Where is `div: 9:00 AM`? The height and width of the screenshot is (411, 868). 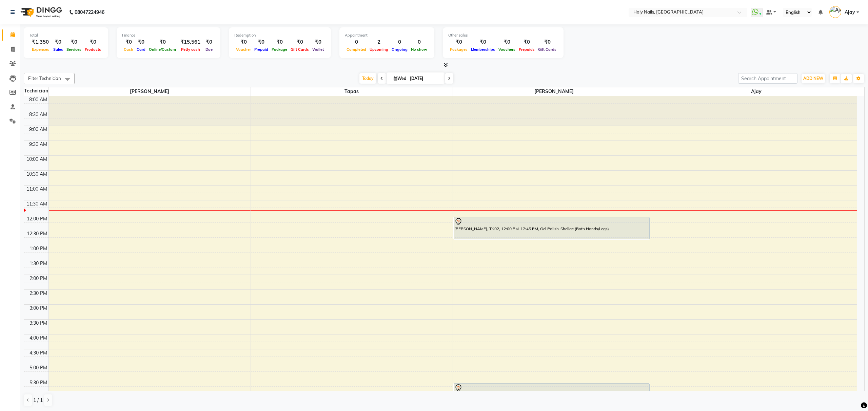 div: 9:00 AM is located at coordinates (38, 130).